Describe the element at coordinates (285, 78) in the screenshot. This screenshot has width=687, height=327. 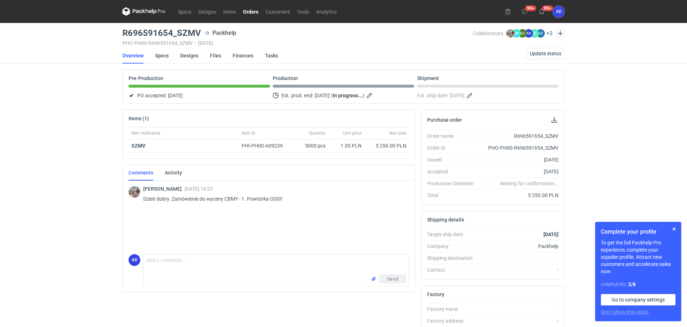
I see `p: Production` at that location.